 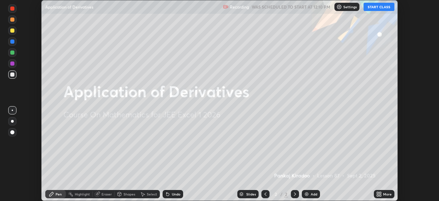 What do you see at coordinates (59, 194) in the screenshot?
I see `div: Pen` at bounding box center [59, 194].